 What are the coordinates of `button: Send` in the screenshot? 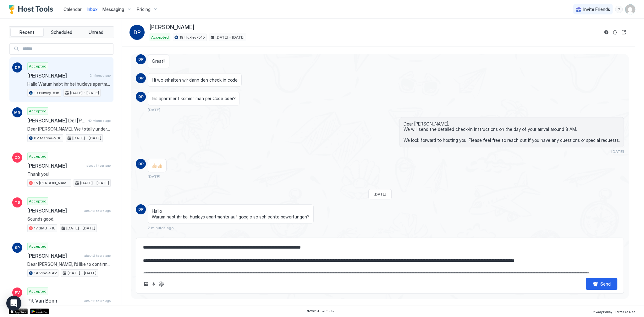 It's located at (602, 284).